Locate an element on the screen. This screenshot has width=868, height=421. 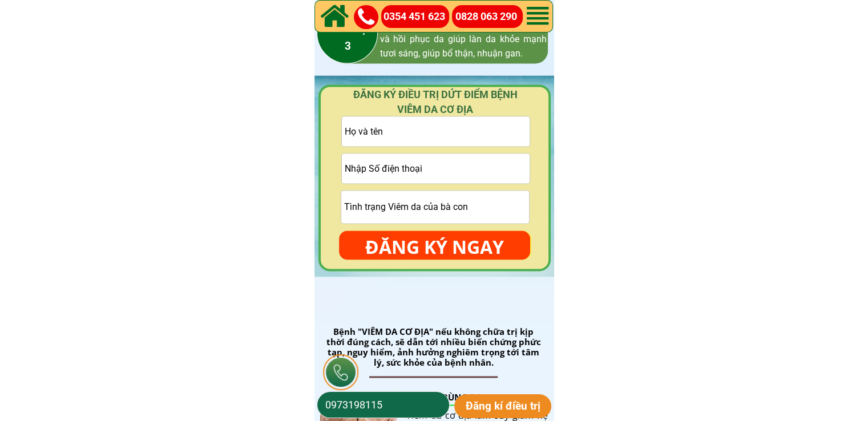
h3: GIAI ĐOẠN 3 is located at coordinates (348, 37).